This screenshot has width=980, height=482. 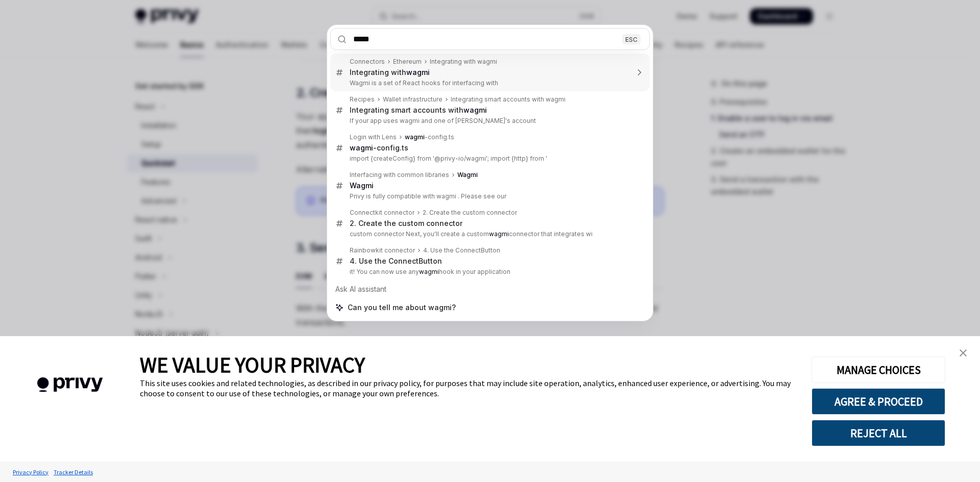 What do you see at coordinates (631, 39) in the screenshot?
I see `div: ESC` at bounding box center [631, 39].